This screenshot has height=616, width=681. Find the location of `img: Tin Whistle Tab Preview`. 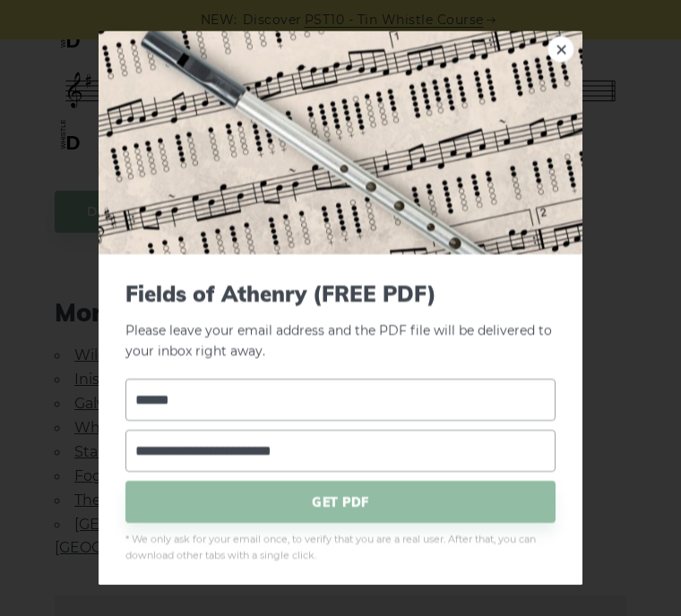

img: Tin Whistle Tab Preview is located at coordinates (340, 142).